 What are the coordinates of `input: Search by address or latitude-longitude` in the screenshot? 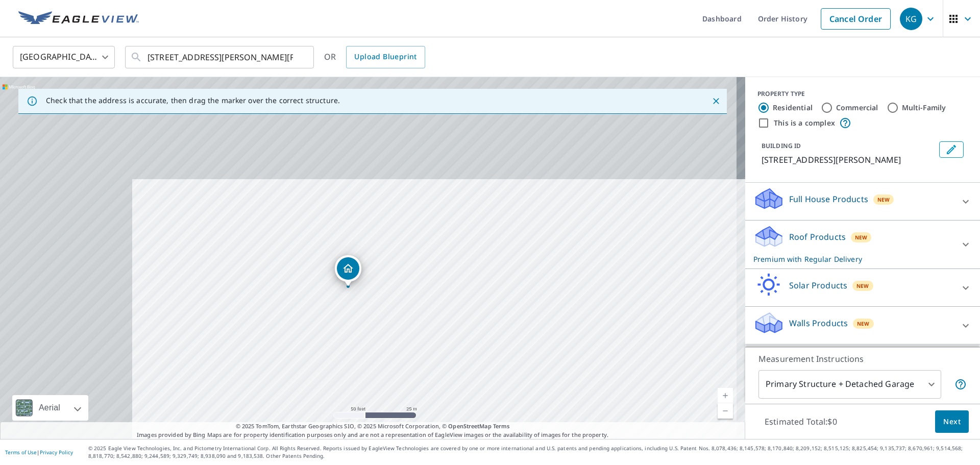 It's located at (220, 57).